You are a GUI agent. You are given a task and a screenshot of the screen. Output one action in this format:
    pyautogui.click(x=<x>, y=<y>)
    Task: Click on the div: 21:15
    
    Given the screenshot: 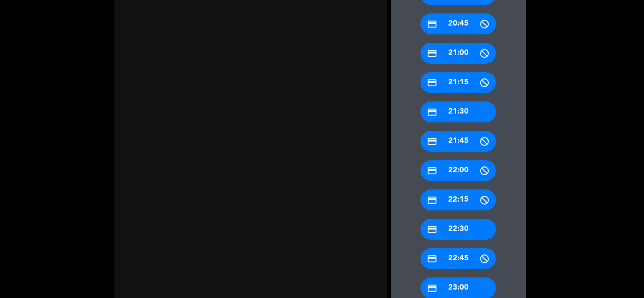 What is the action you would take?
    pyautogui.click(x=458, y=83)
    